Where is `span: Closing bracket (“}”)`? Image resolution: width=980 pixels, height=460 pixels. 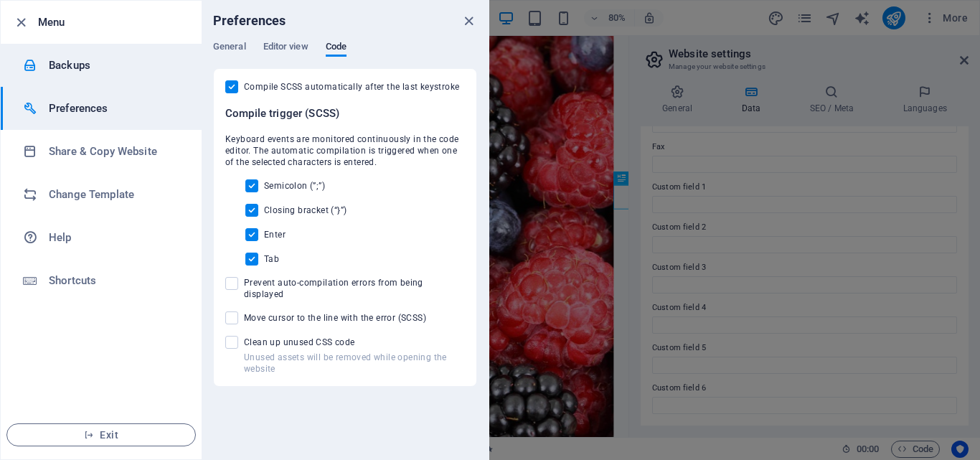
span: Closing bracket (“}”) is located at coordinates (305, 210).